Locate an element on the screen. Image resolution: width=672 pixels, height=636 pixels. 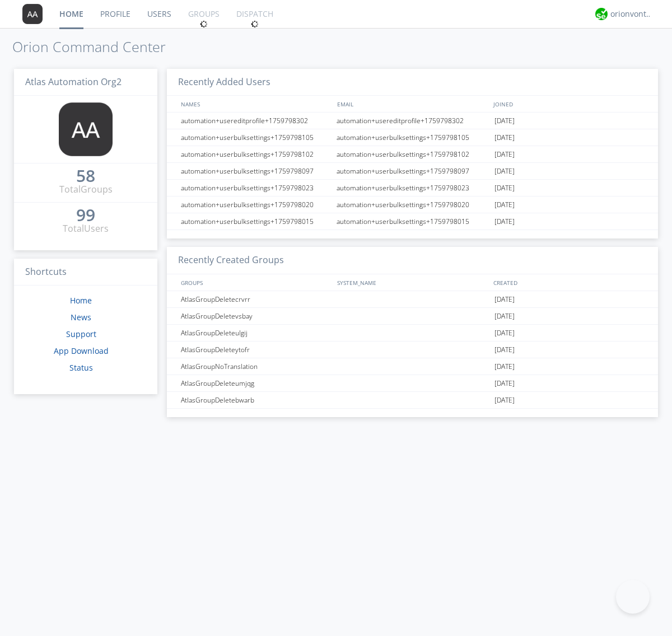
a: Support is located at coordinates (81, 334).